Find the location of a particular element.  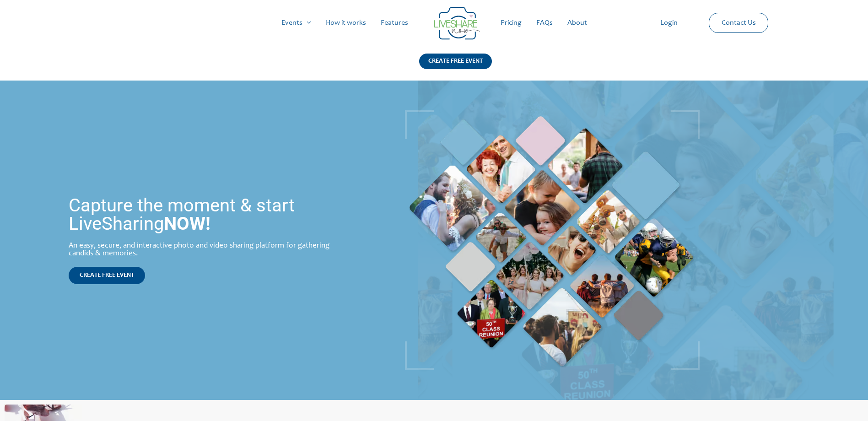

span: CREATE FREE EVENT is located at coordinates (106, 276).